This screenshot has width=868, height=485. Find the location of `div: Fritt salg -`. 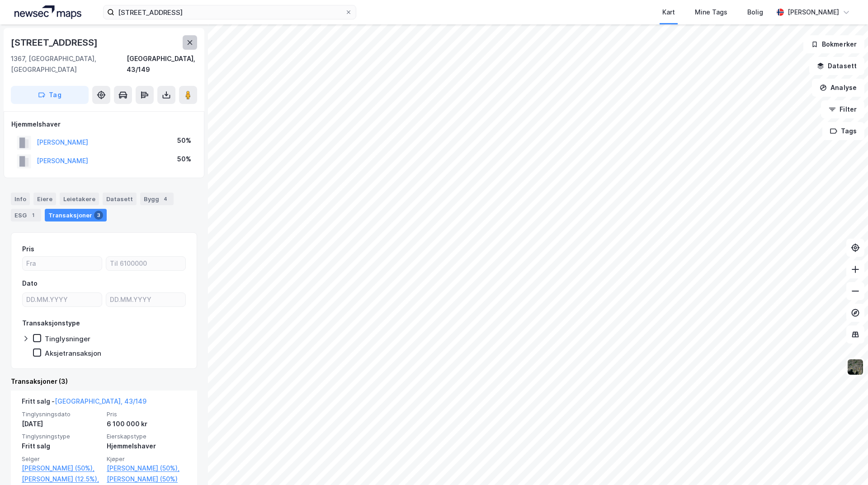

div: Fritt salg - is located at coordinates (84, 403).